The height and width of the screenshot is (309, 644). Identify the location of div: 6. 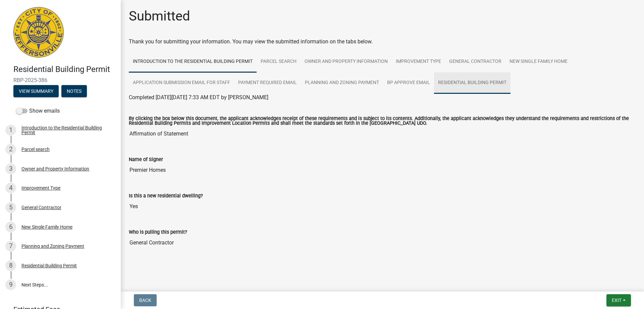
(11, 227).